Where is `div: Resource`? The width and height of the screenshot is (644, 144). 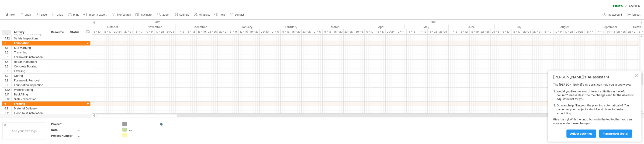 div: Resource is located at coordinates (58, 32).